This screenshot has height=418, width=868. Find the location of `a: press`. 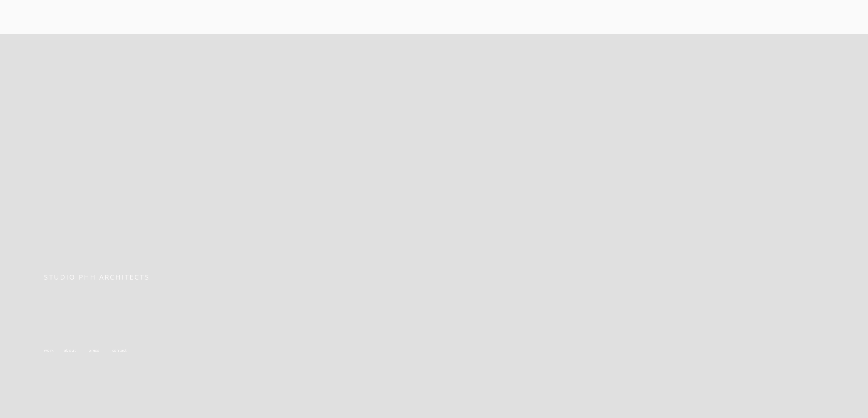

a: press is located at coordinates (94, 350).